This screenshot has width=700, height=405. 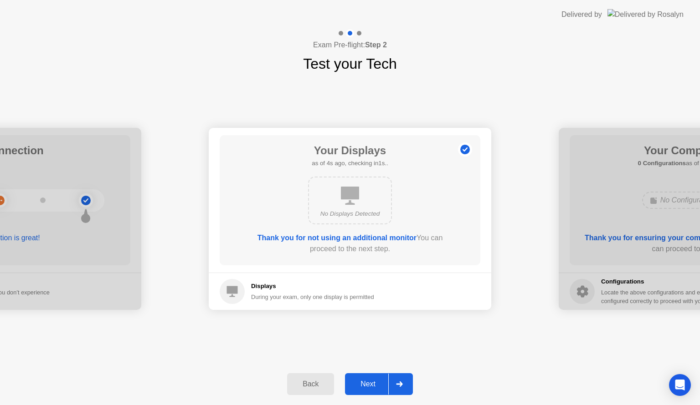 I want to click on b: Step 2, so click(x=376, y=45).